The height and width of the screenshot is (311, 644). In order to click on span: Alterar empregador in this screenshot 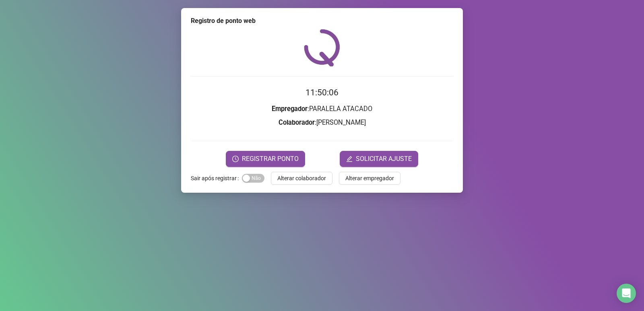, I will do `click(369, 178)`.